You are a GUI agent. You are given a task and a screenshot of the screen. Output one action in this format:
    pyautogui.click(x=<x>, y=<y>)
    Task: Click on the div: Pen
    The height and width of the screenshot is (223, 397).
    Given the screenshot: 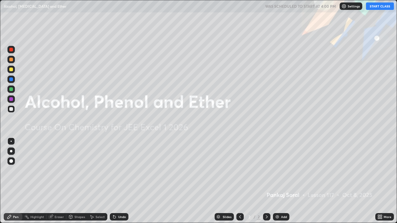 What is the action you would take?
    pyautogui.click(x=16, y=217)
    